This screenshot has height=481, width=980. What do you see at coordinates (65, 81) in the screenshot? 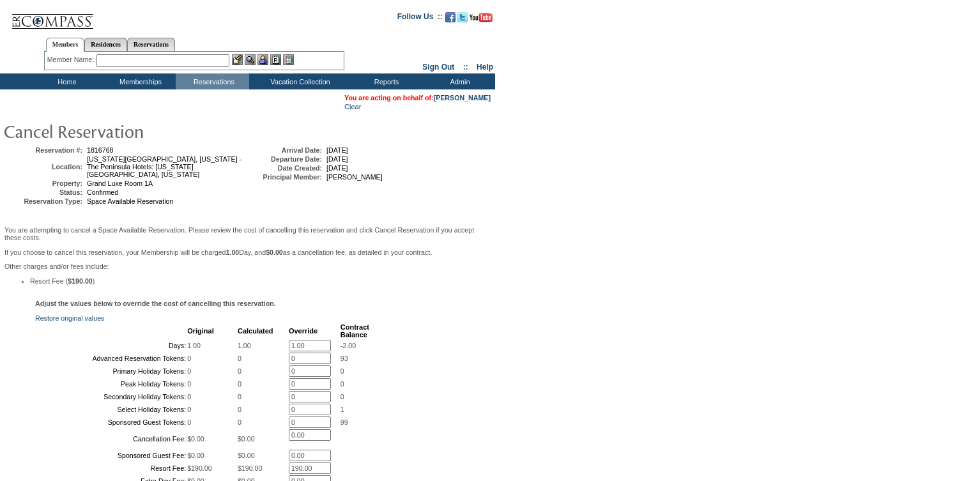
I see `td: Home` at bounding box center [65, 81].